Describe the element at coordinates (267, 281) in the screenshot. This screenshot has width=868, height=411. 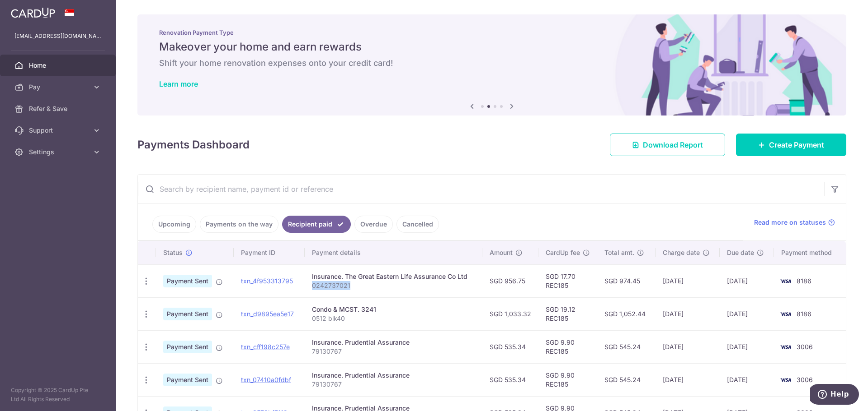
I see `a: txn_4f953313795` at that location.